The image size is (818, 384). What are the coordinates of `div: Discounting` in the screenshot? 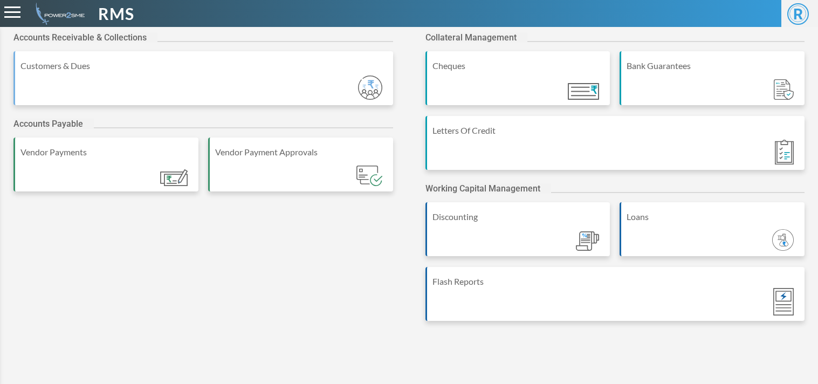 It's located at (519, 217).